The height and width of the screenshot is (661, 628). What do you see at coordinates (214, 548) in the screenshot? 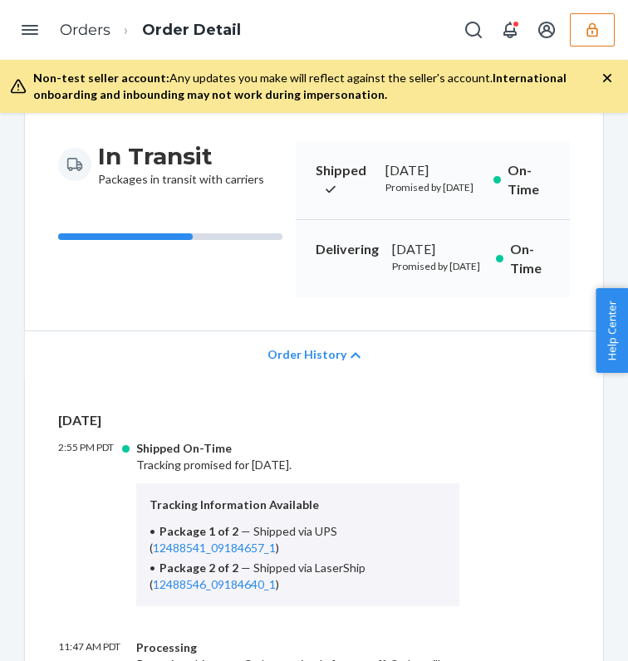
I see `a: 12488541_09184657_1` at bounding box center [214, 548].